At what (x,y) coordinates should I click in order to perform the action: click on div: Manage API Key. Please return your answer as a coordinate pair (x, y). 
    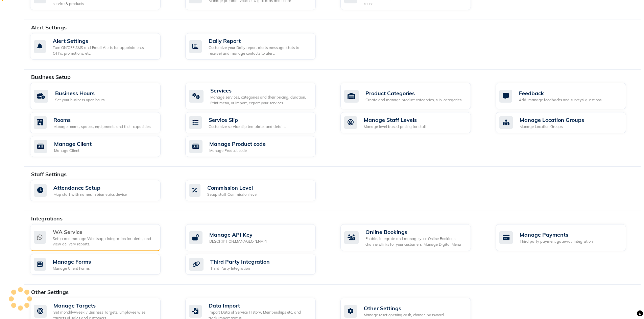
    Looking at the image, I should click on (238, 235).